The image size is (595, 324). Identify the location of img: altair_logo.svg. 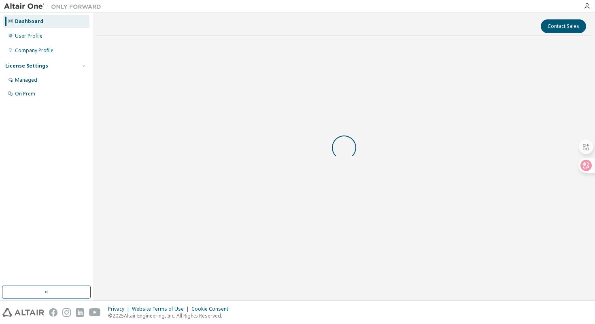
(23, 312).